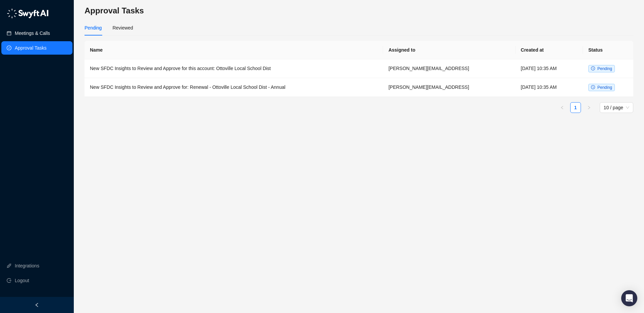 Image resolution: width=644 pixels, height=313 pixels. Describe the element at coordinates (562, 108) in the screenshot. I see `li: Previous Page` at that location.